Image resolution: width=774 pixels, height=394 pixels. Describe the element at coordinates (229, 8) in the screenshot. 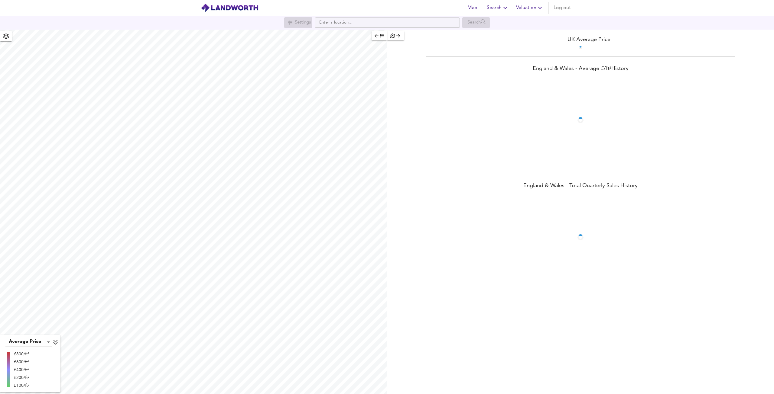

I see `img: logo` at that location.